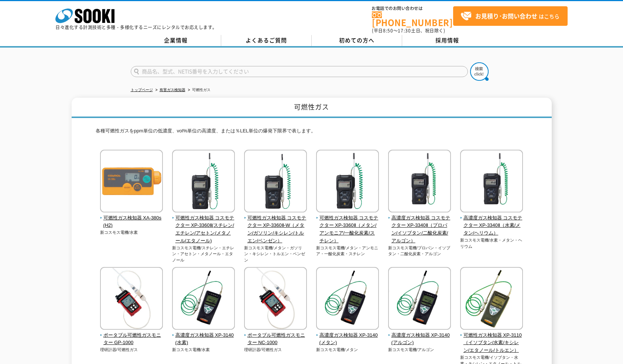  I want to click on a: 高濃度ガス検知器 XP-3140(水素), so click(203, 335).